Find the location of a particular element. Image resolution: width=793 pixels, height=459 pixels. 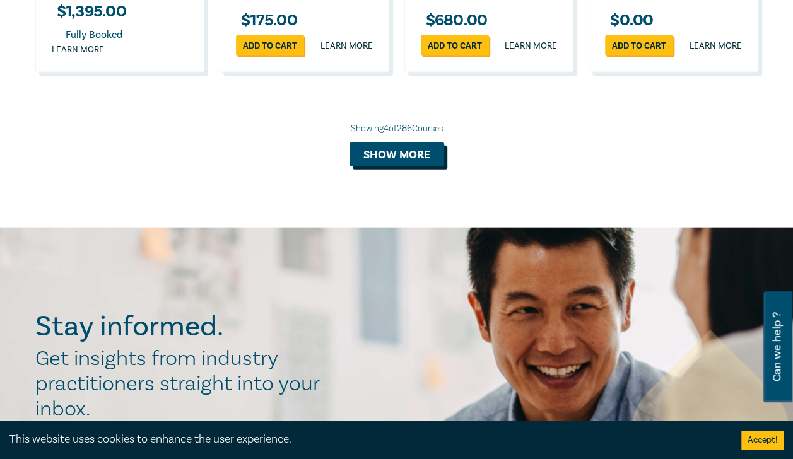

h3: $ 175.00 is located at coordinates (266, 20).